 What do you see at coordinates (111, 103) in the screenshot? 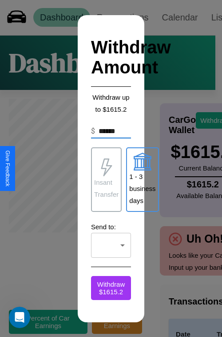
I see `p: Withdraw up to $ 1615.2` at bounding box center [111, 103].